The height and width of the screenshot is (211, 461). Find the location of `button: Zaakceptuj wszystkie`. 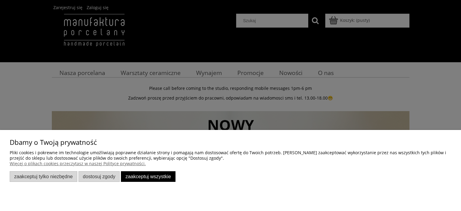

button: Zaakceptuj wszystkie is located at coordinates (148, 176).